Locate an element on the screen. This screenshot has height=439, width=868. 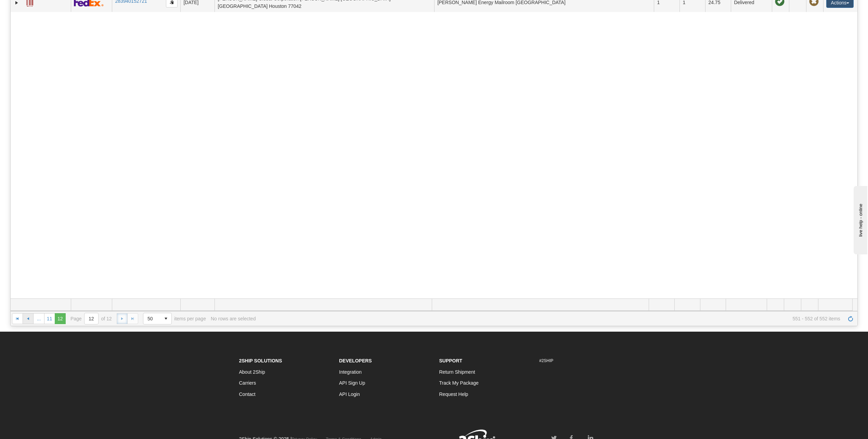
strong: Support is located at coordinates (451, 361).